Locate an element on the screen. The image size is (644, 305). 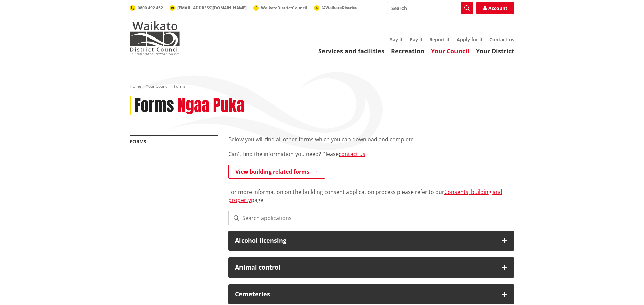
span: @WaikatoDistrict is located at coordinates (339, 7).